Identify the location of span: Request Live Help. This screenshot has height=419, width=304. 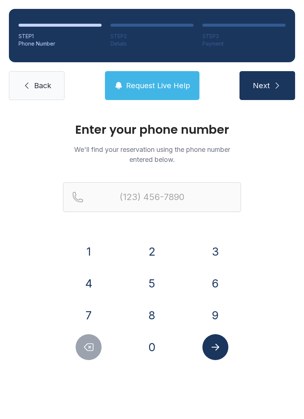
(158, 86).